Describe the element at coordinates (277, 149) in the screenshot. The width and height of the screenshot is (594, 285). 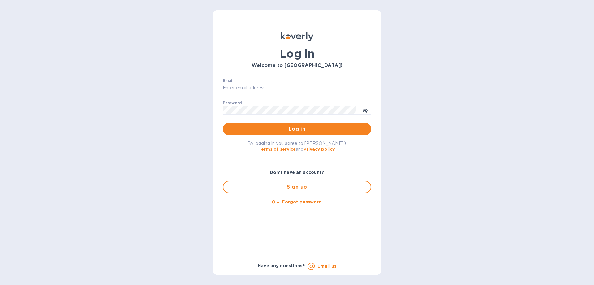
I see `a: Terms of service` at that location.